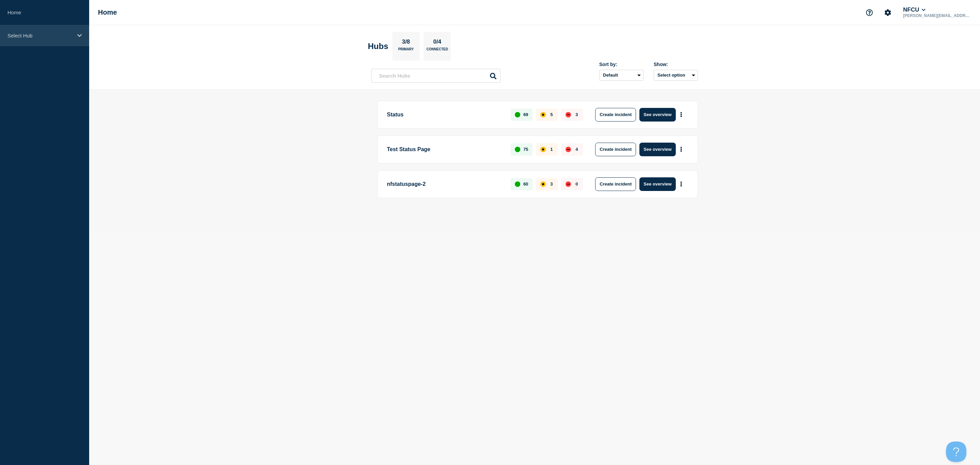 The height and width of the screenshot is (465, 980). I want to click on p: 1, so click(551, 149).